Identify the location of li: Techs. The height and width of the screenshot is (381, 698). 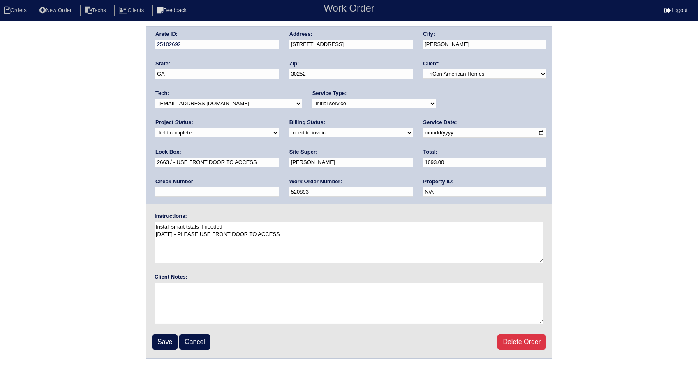
(96, 10).